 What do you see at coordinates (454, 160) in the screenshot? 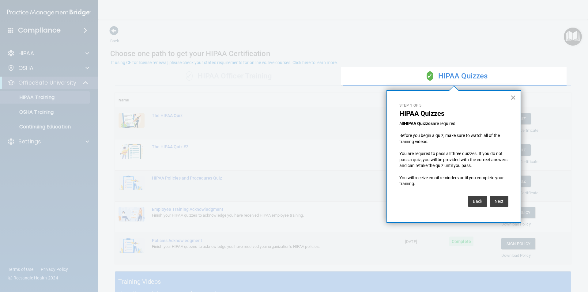
I see `p: You are required to pass all three quizzes. If you do not pass a quiz, you will be provided with ...` at bounding box center [454, 160].